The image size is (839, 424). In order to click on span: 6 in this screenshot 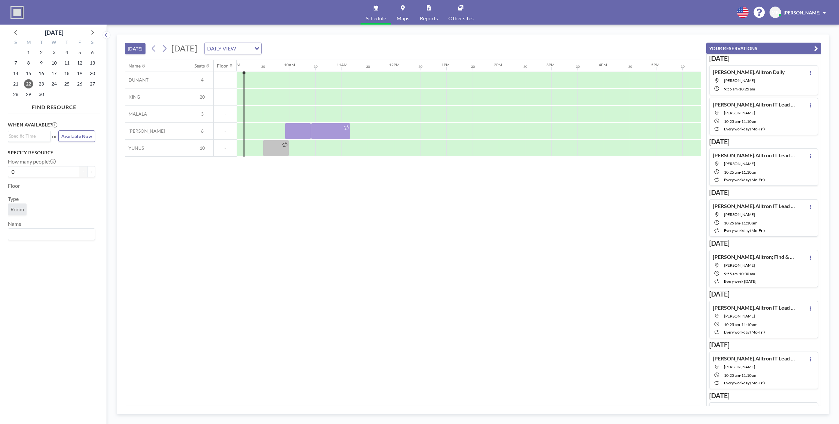, I will do `click(202, 131)`.